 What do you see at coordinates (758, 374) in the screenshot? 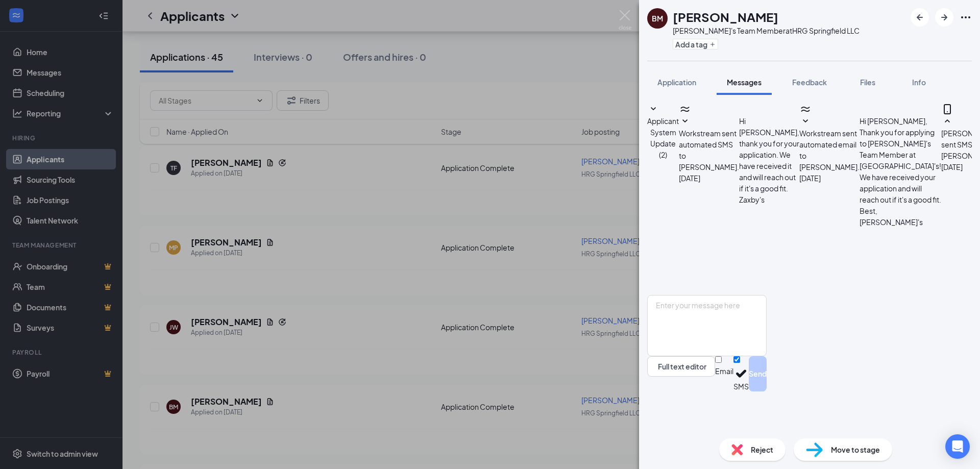
I see `button: Send` at bounding box center [758, 374].